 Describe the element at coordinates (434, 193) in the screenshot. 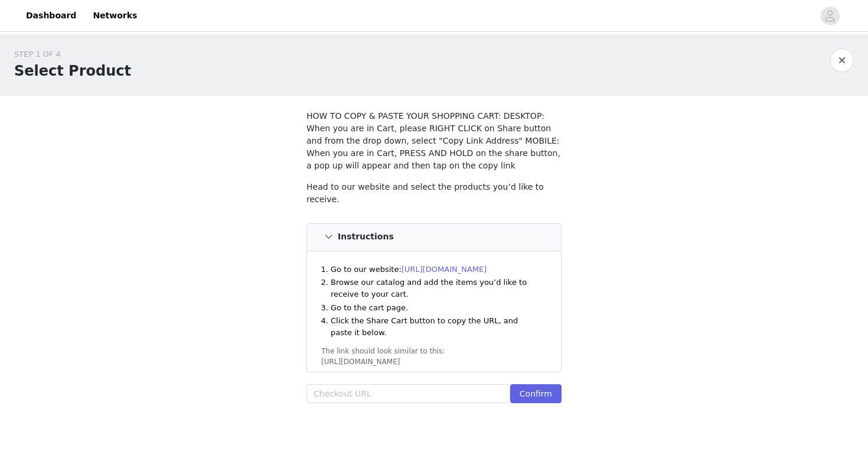

I see `p: Head to our website and select the products you’d like to receive.` at that location.